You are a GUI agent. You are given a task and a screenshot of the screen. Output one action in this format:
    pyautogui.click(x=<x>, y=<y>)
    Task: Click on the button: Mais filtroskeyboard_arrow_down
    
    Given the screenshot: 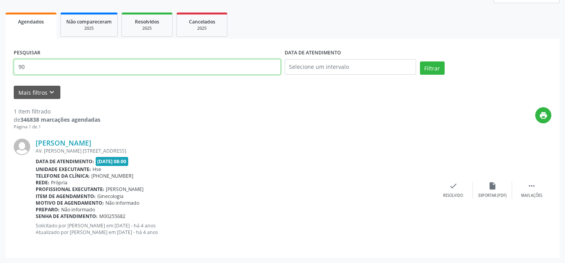 What is the action you would take?
    pyautogui.click(x=37, y=92)
    